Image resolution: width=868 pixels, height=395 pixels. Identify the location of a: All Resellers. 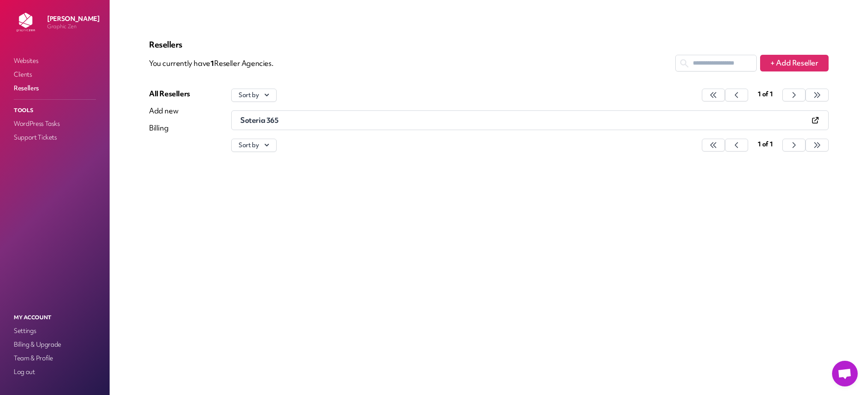
(170, 94).